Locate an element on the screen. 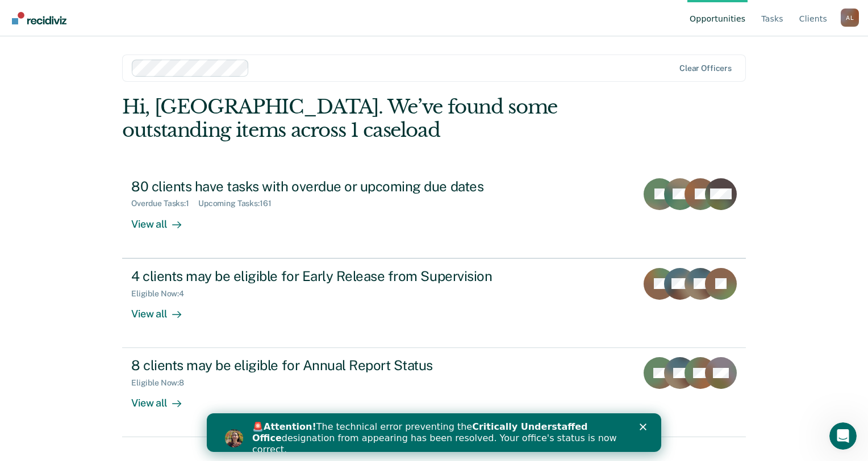 Image resolution: width=868 pixels, height=461 pixels. div: 80 clients have tasks with overdue or upcoming due dates is located at coordinates (330, 187).